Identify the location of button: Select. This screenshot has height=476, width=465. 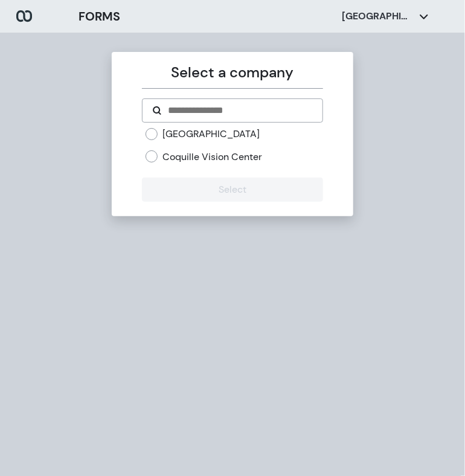
(232, 189).